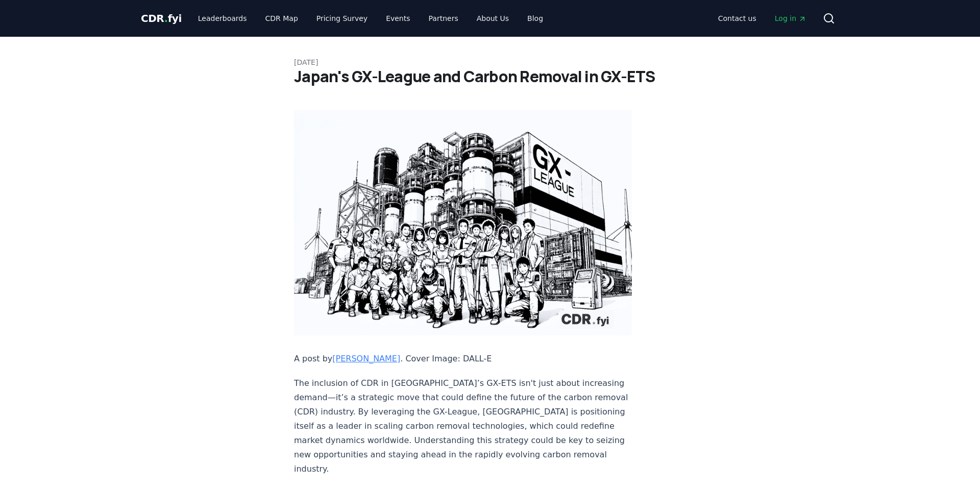  What do you see at coordinates (161, 19) in the screenshot?
I see `a: CDR.fyi` at bounding box center [161, 19].